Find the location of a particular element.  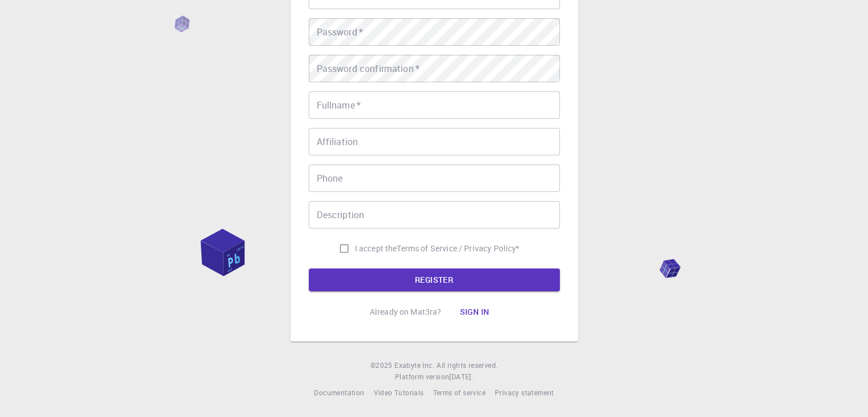

span: Documentation is located at coordinates (339, 392).